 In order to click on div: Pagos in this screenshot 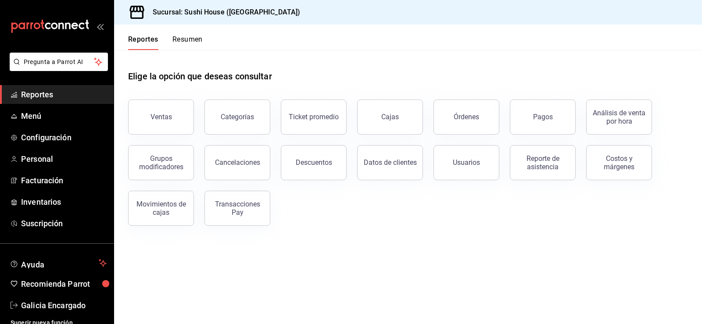, I will do `click(543, 117)`.